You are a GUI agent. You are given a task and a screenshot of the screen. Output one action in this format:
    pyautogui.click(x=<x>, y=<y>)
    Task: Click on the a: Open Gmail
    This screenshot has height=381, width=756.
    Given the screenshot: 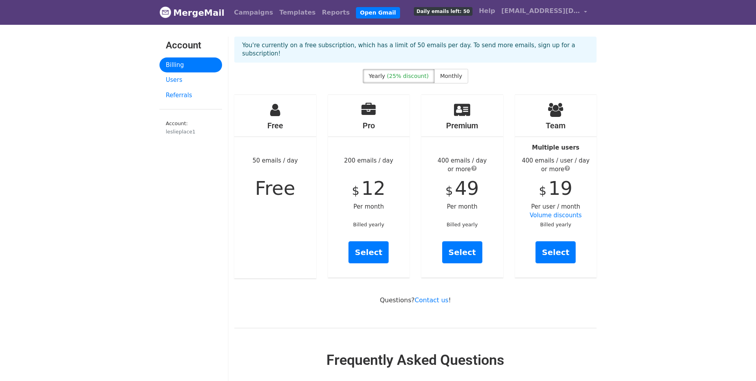 What is the action you would take?
    pyautogui.click(x=378, y=13)
    